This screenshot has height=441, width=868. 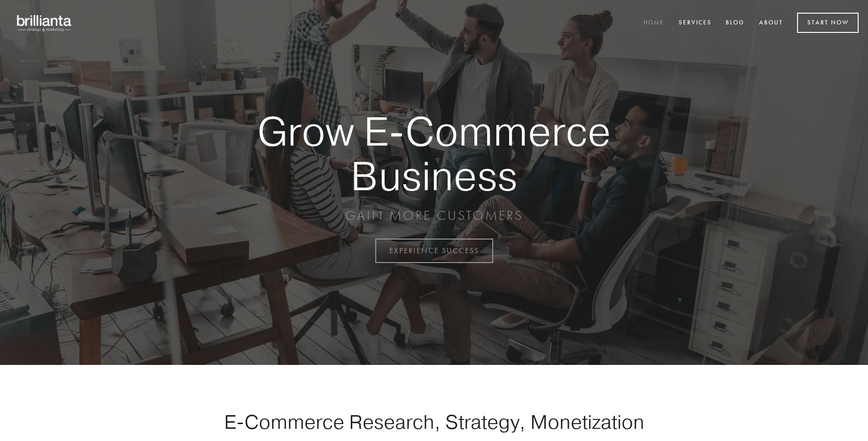 I want to click on a: Home, so click(x=654, y=23).